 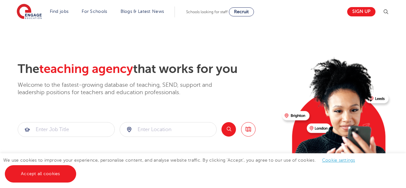 I want to click on a: Cookie settings, so click(x=338, y=160).